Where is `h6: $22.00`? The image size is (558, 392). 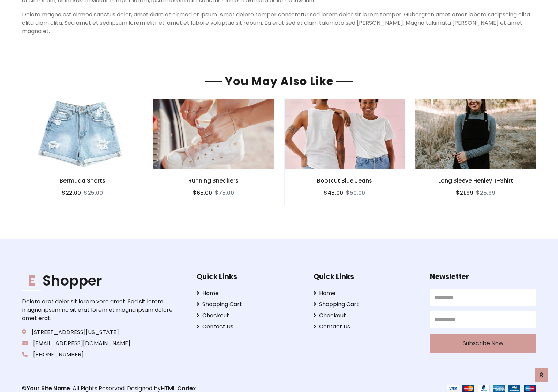 h6: $22.00 is located at coordinates (71, 192).